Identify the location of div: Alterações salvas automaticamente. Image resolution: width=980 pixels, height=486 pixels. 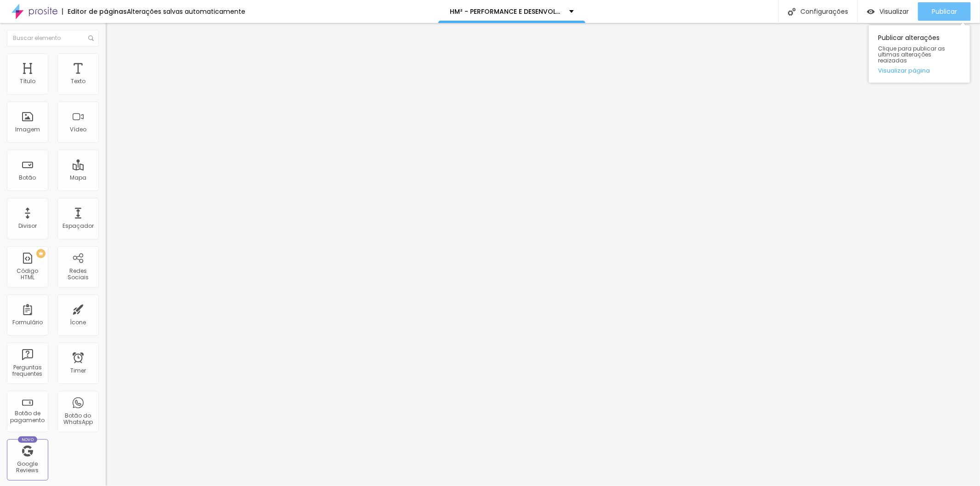
(186, 11).